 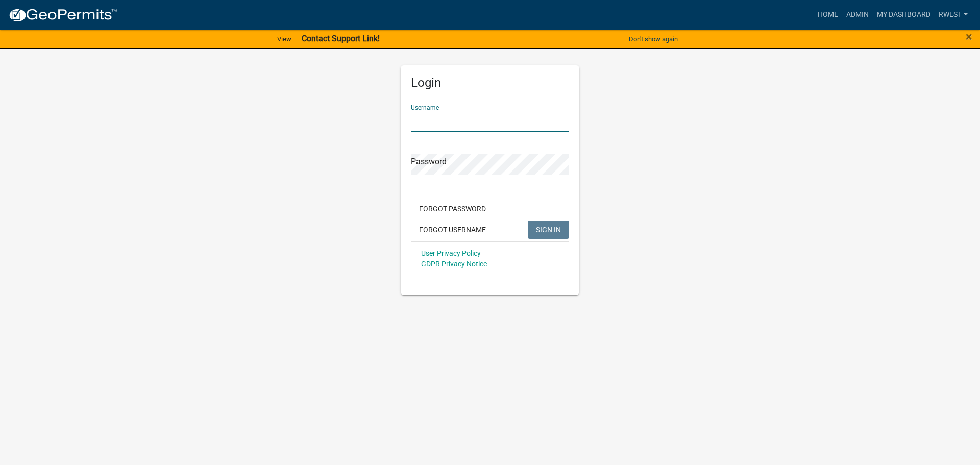 I want to click on strong: Contact Support Link!, so click(x=340, y=39).